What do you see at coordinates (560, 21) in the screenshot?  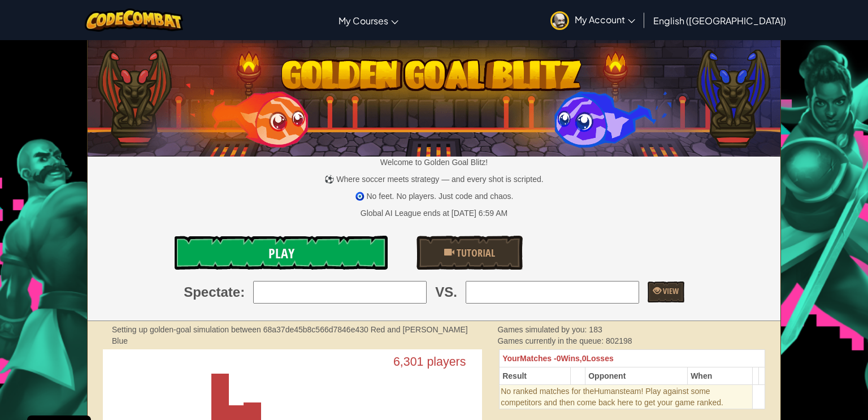 I see `img: avatar` at bounding box center [560, 21].